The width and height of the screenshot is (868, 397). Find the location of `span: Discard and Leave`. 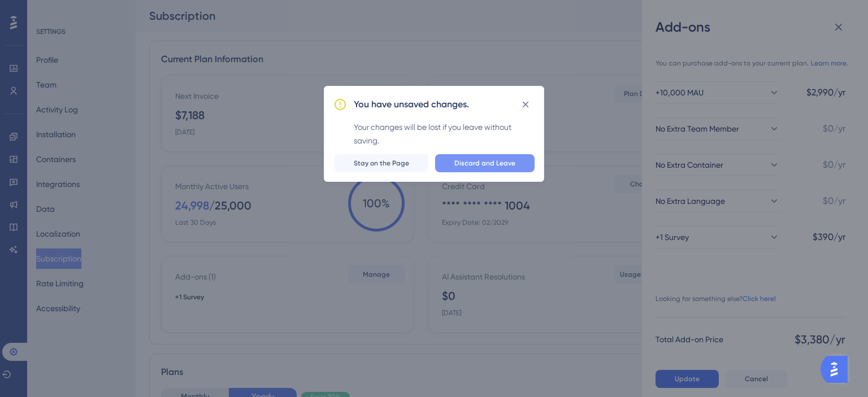

span: Discard and Leave is located at coordinates (485, 163).